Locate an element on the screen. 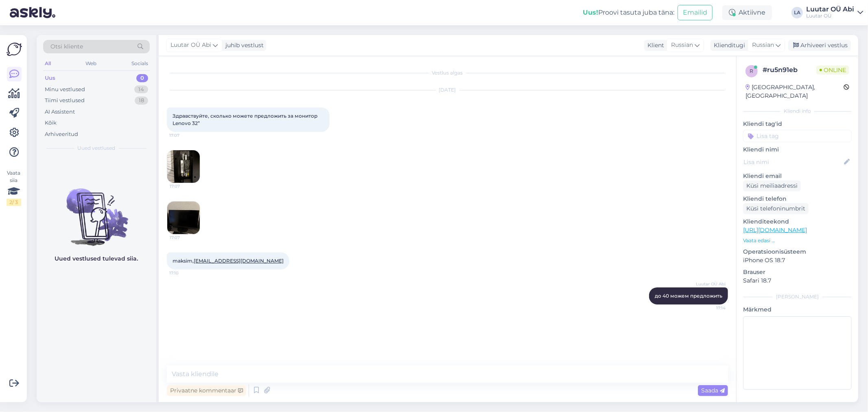 The width and height of the screenshot is (868, 412). p: Operatsioonisüsteem is located at coordinates (797, 252).